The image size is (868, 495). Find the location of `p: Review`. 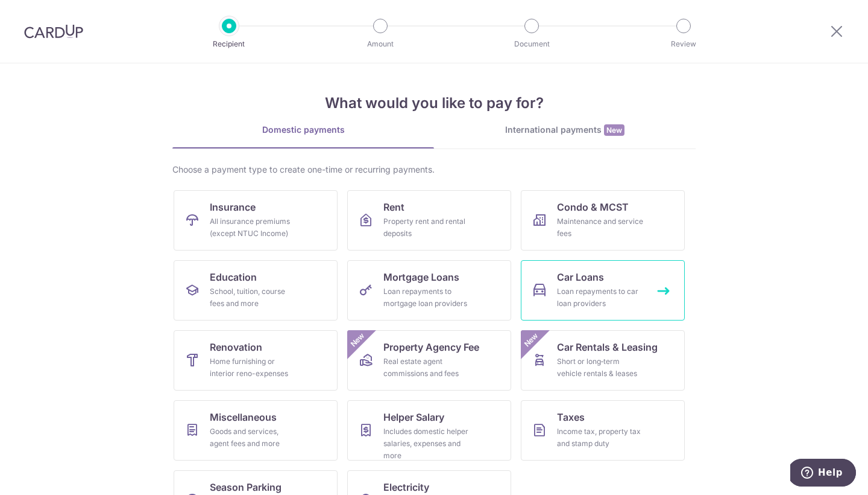

p: Review is located at coordinates (684, 44).